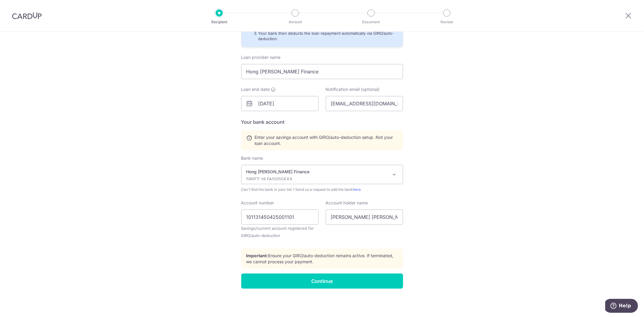  Describe the element at coordinates (347, 203) in the screenshot. I see `label: Account holder name` at that location.